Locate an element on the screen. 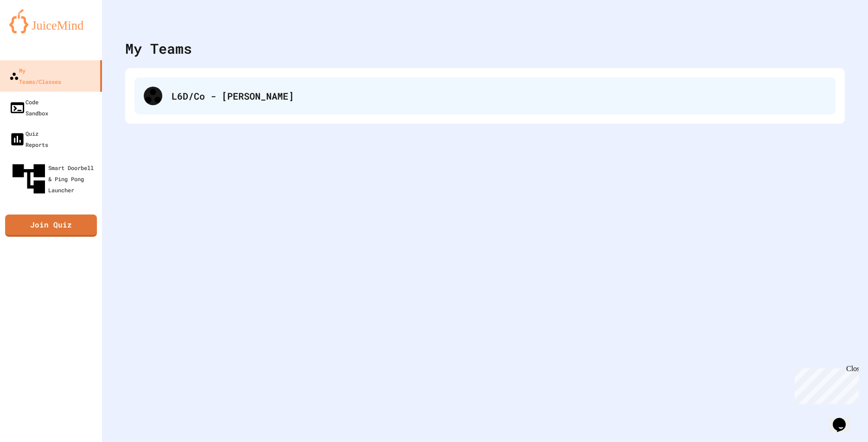 The image size is (868, 442). a: Join Quiz is located at coordinates (51, 226).